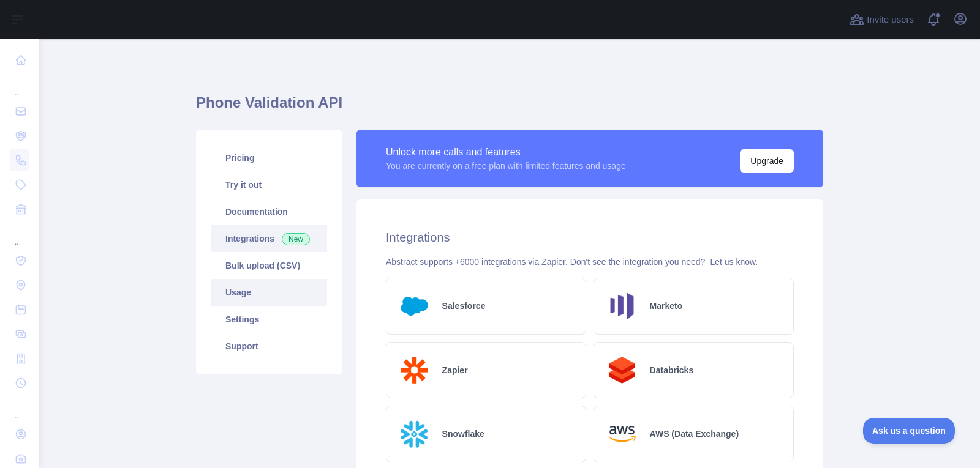 The width and height of the screenshot is (980, 468). Describe the element at coordinates (506, 166) in the screenshot. I see `div: You are currently on a free plan with limited features and usage` at that location.